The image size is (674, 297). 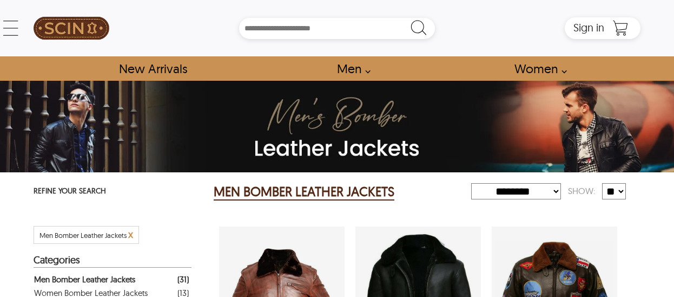 I want to click on a: Shopping Cart, so click(x=621, y=28).